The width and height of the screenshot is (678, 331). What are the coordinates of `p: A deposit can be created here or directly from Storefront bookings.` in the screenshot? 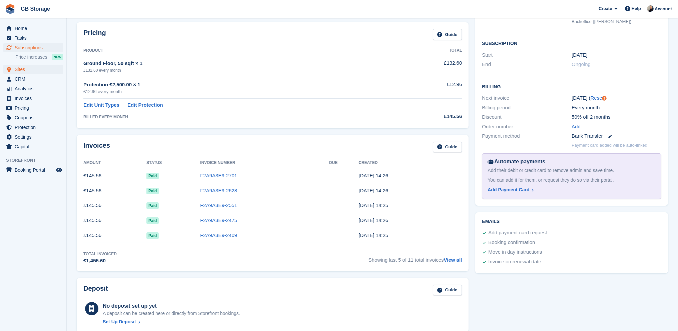 It's located at (171, 313).